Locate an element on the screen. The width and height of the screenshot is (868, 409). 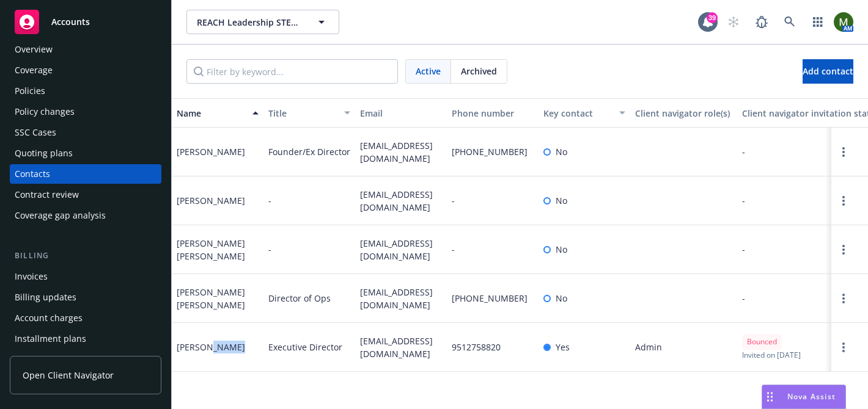
a: SSC Cases is located at coordinates (85, 133).